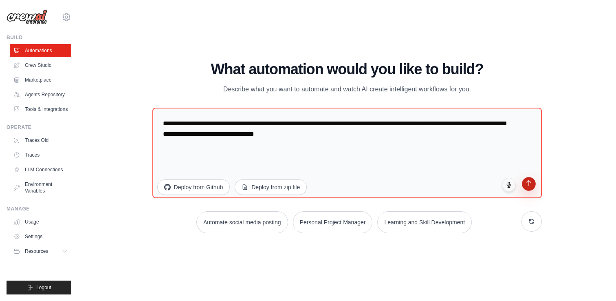 This screenshot has width=616, height=301. What do you see at coordinates (40, 140) in the screenshot?
I see `a: Traces Old` at bounding box center [40, 140].